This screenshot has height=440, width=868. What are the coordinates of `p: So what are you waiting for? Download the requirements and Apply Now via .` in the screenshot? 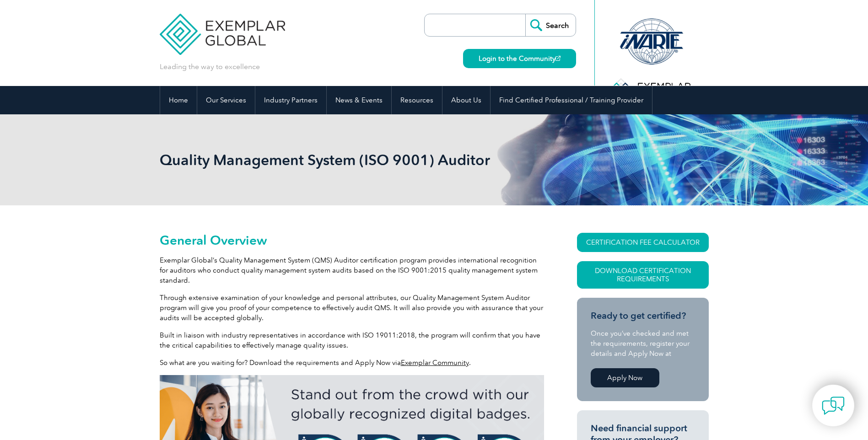 It's located at (352, 363).